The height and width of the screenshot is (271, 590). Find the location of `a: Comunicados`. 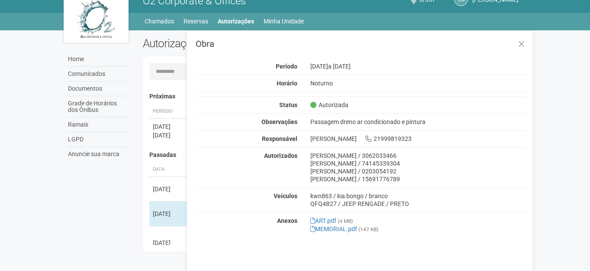

a: Comunicados is located at coordinates (98, 74).